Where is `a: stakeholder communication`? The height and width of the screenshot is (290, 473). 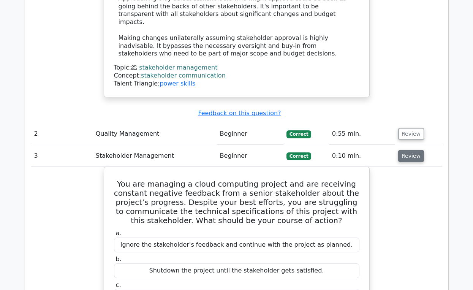 a: stakeholder communication is located at coordinates (183, 75).